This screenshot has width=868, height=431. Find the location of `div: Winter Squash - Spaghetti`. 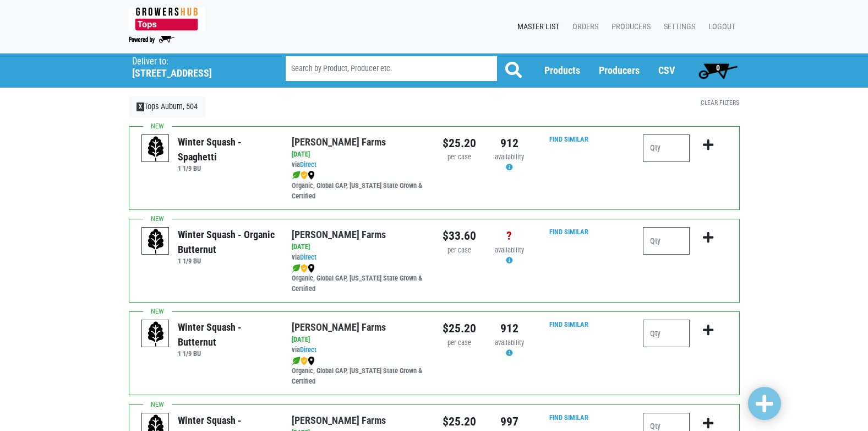

div: Winter Squash - Spaghetti is located at coordinates (226, 149).